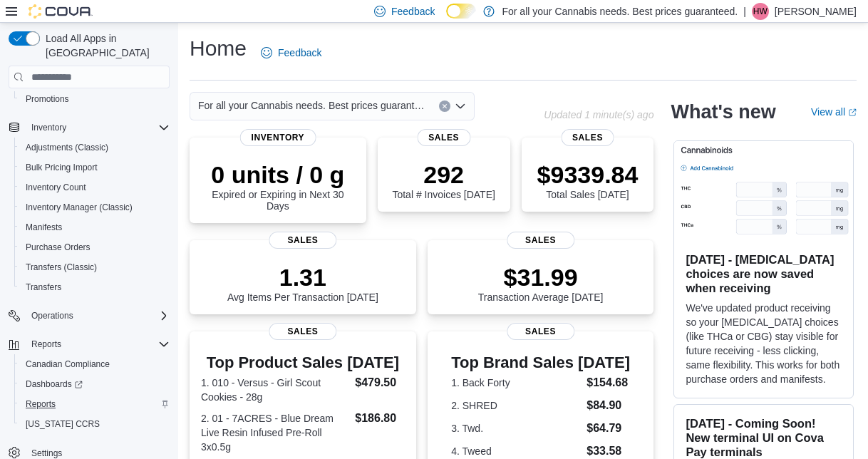 The height and width of the screenshot is (459, 868). I want to click on span: Feedback, so click(413, 12).